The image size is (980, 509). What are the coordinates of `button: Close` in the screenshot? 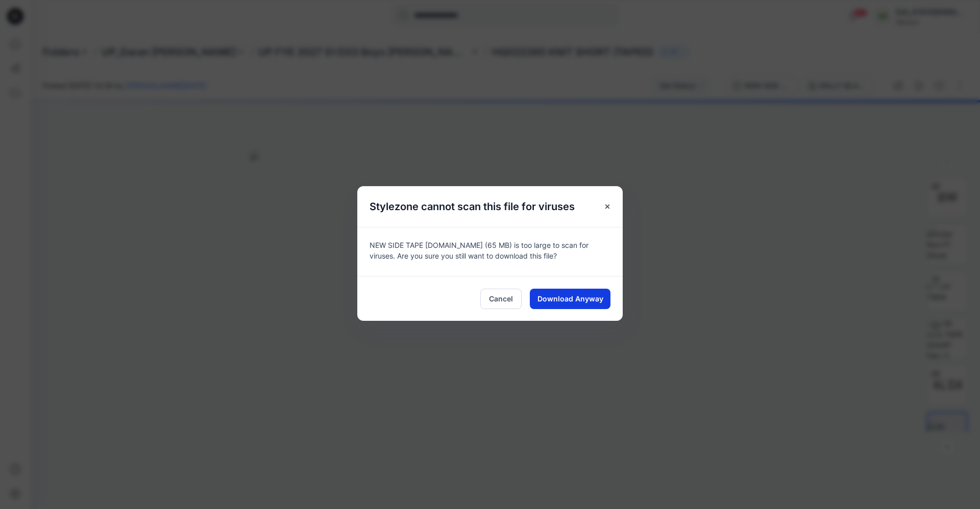 It's located at (607, 206).